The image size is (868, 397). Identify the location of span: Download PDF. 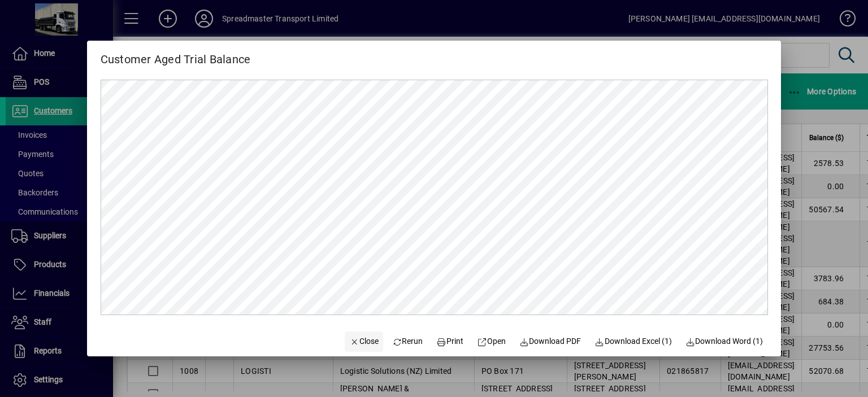
(551, 342).